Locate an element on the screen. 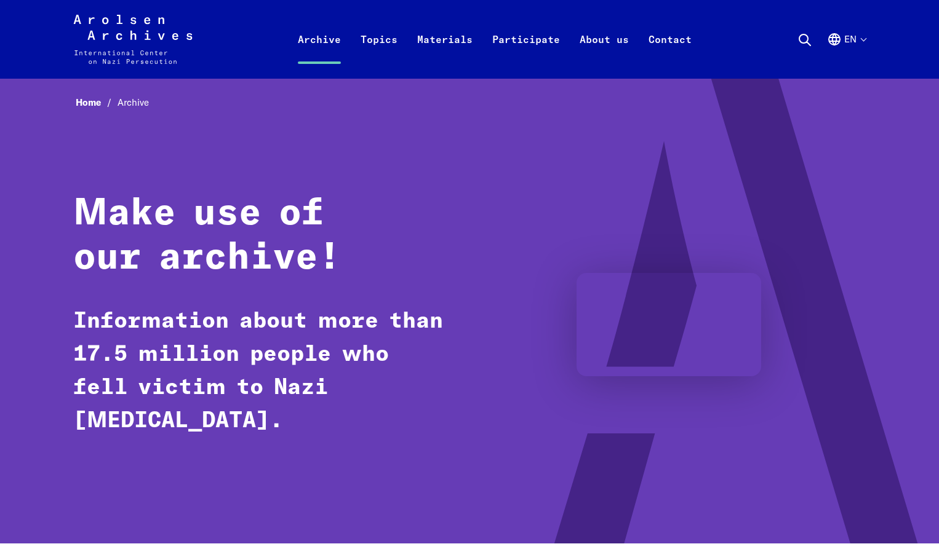 The height and width of the screenshot is (560, 939). nav: Breadcrumb is located at coordinates (469, 103).